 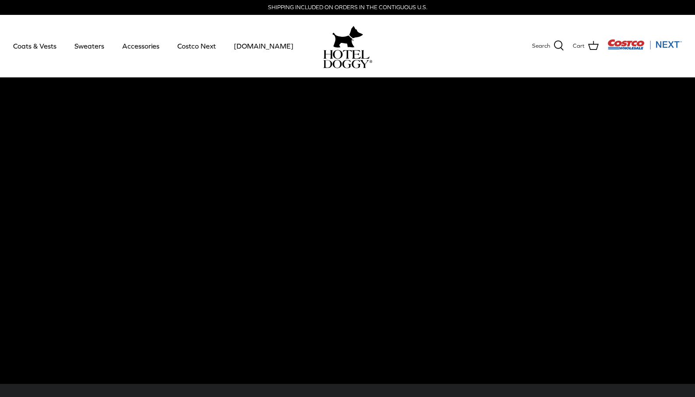 I want to click on a: hoteldoggy.com hoteldoggycom, so click(x=348, y=46).